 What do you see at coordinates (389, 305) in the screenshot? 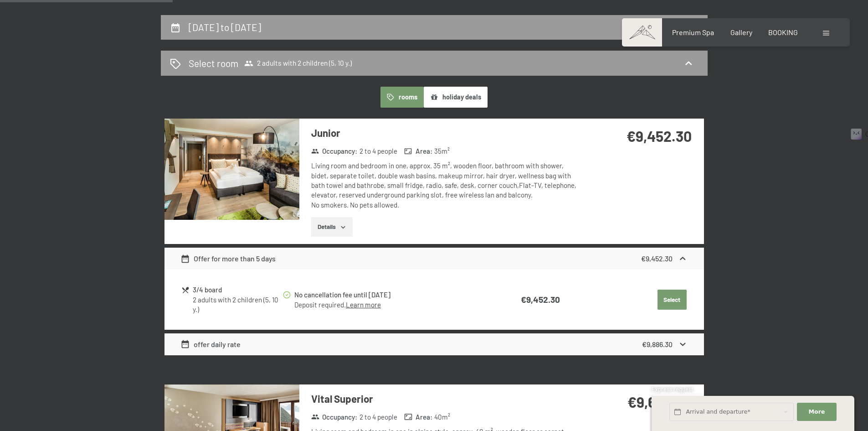
I see `div: Deposit required.` at bounding box center [389, 305].